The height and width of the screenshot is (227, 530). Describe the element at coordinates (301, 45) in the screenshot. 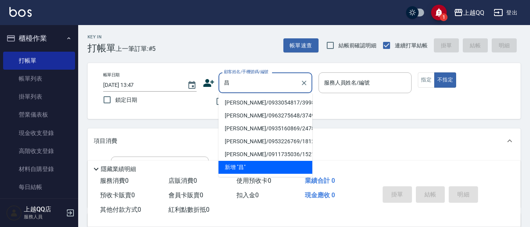

I see `button: 帳單速查` at that location.